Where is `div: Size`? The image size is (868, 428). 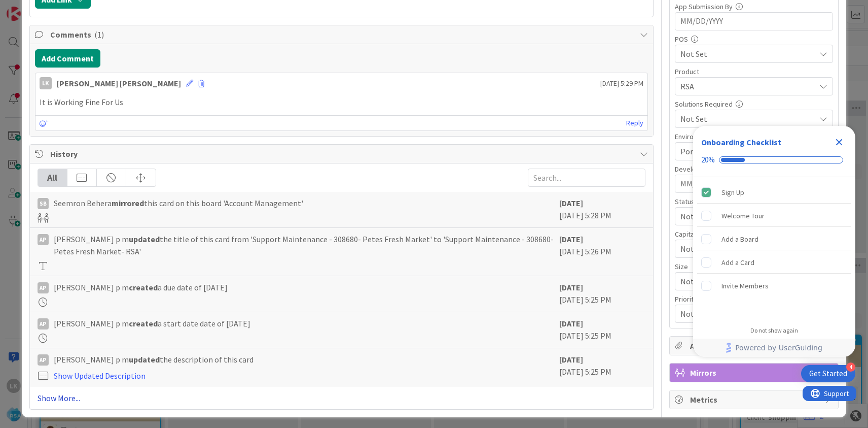
div: Size is located at coordinates (754, 266).